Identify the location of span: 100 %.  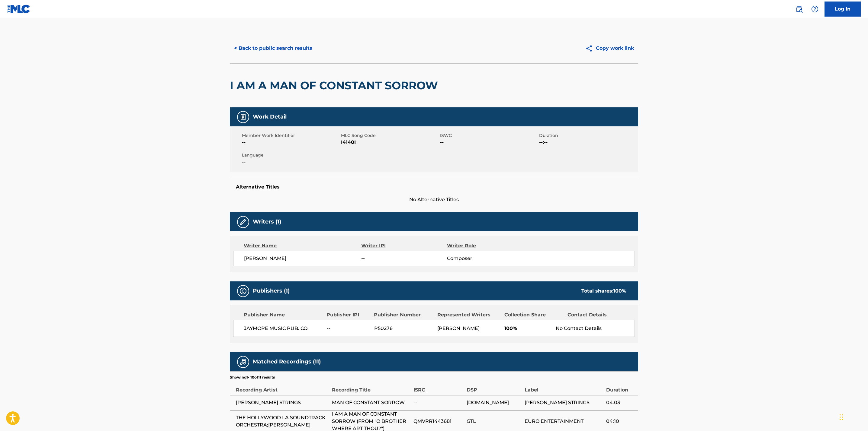
(620, 291).